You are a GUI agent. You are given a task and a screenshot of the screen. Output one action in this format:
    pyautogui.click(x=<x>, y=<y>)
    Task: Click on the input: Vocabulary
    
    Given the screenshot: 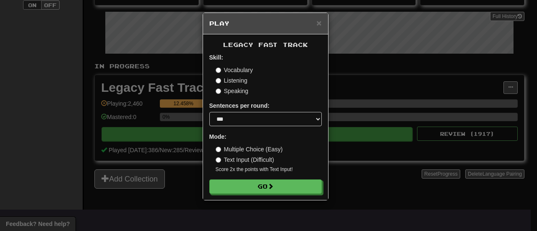 What is the action you would take?
    pyautogui.click(x=218, y=70)
    